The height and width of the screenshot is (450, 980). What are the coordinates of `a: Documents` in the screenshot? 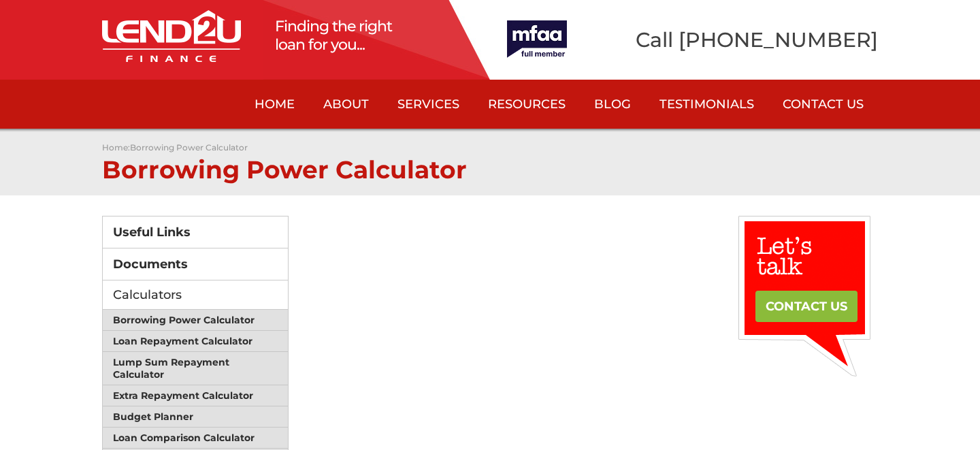 It's located at (195, 264).